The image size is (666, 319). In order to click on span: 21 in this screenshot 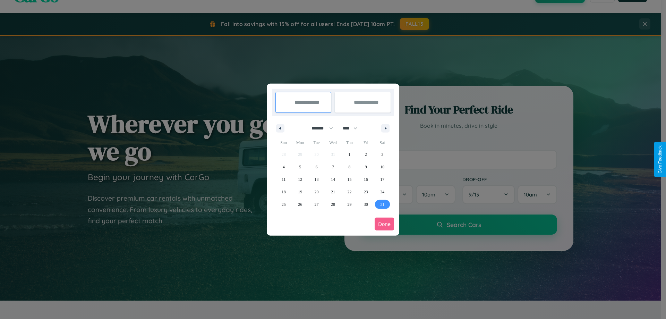, I will do `click(333, 192)`.